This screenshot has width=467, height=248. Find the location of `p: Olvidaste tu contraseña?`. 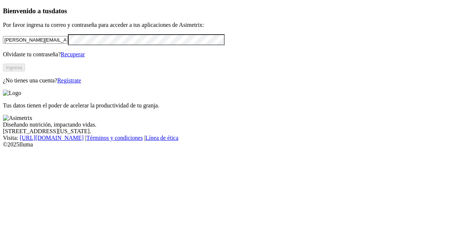

p: Olvidaste tu contraseña? is located at coordinates (234, 54).